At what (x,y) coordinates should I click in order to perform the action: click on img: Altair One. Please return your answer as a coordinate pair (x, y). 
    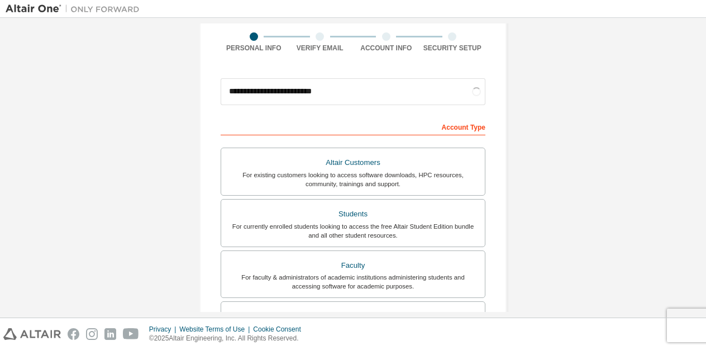
    Looking at the image, I should click on (75, 9).